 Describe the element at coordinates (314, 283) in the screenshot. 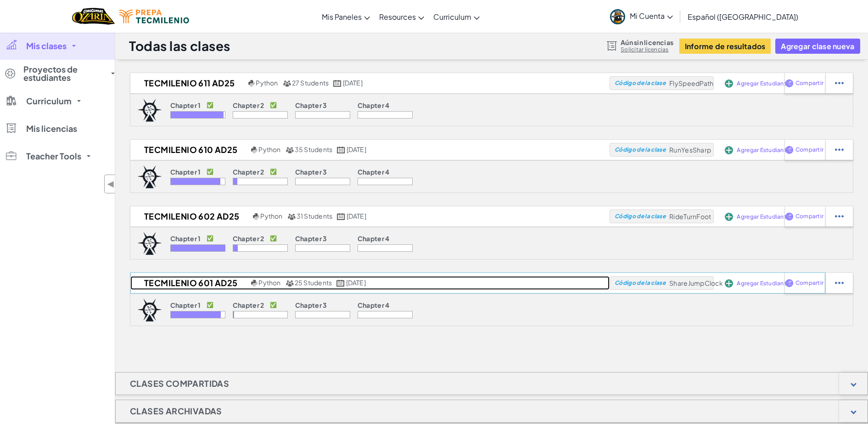

I see `span: 25 Students` at that location.